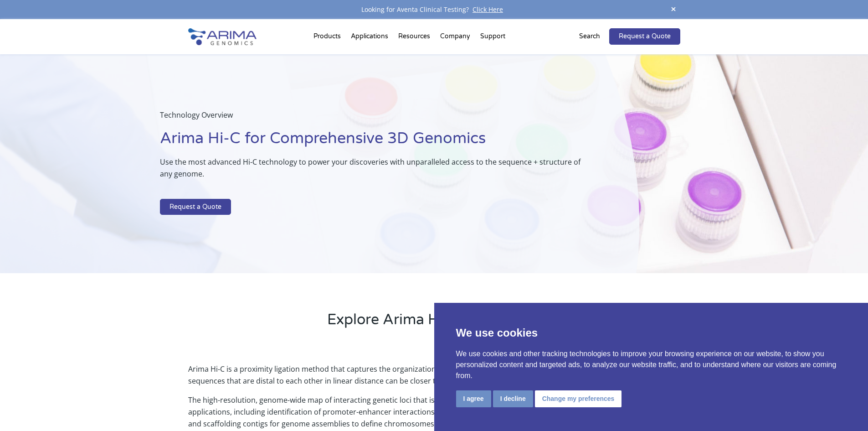  I want to click on p: Use the most advanced Hi-C technology to power your discoveries with unparalleled access to the s..., so click(377, 171).